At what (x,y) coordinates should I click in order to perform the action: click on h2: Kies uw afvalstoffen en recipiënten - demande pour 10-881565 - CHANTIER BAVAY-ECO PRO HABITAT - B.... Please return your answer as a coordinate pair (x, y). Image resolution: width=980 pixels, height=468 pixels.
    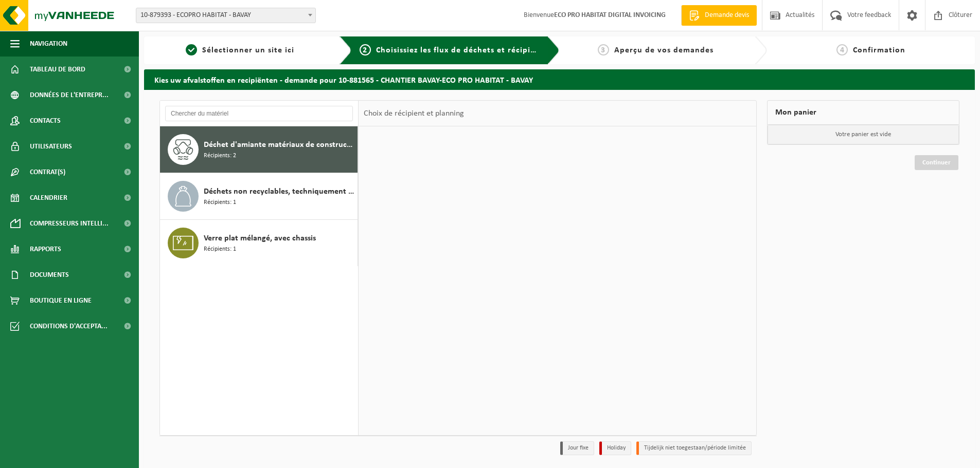
    Looking at the image, I should click on (559, 79).